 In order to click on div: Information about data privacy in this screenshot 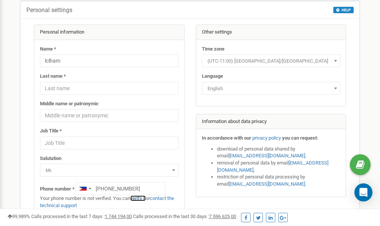, I will do `click(271, 122)`.